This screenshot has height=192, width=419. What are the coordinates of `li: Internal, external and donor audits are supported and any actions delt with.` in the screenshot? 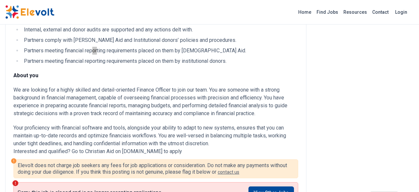 It's located at (160, 30).